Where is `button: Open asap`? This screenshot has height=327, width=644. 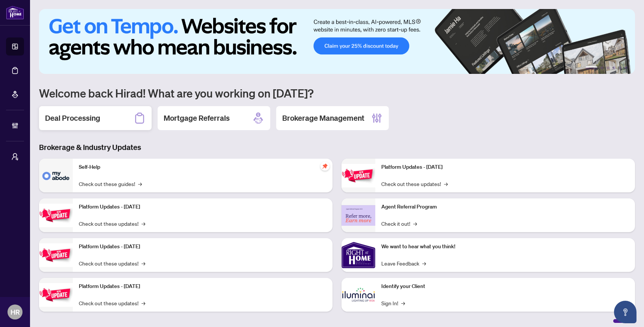
button: Open asap is located at coordinates (625, 312).